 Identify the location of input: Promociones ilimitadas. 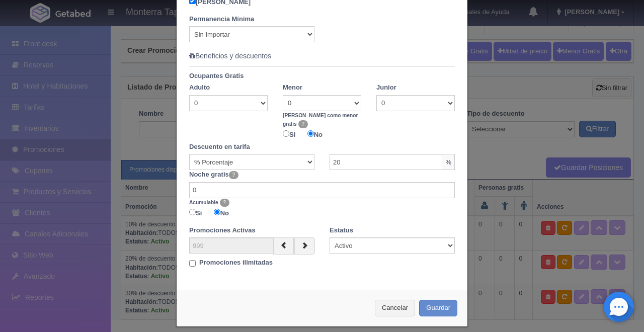
(192, 263).